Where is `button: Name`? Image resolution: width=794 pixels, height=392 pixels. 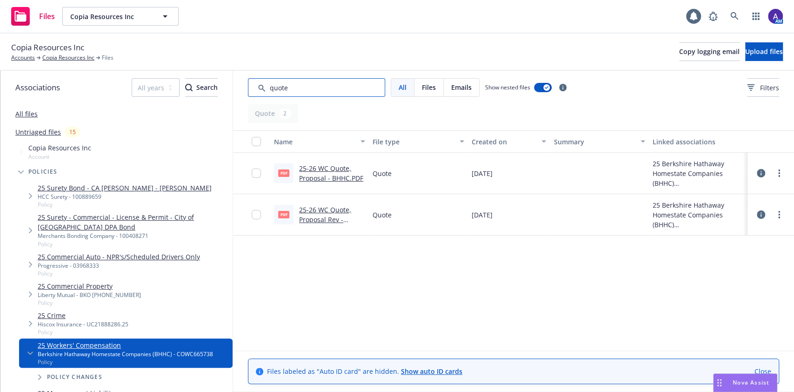 button: Name is located at coordinates (319, 141).